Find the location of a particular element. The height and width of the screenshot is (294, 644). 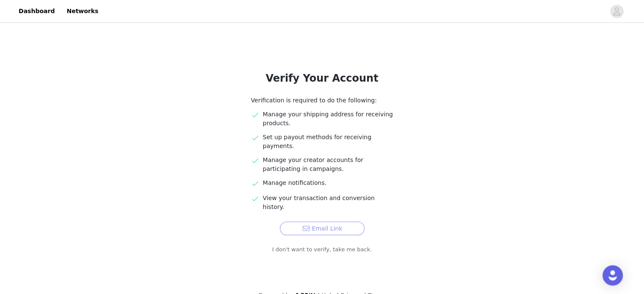

div: avatar is located at coordinates (616, 12).